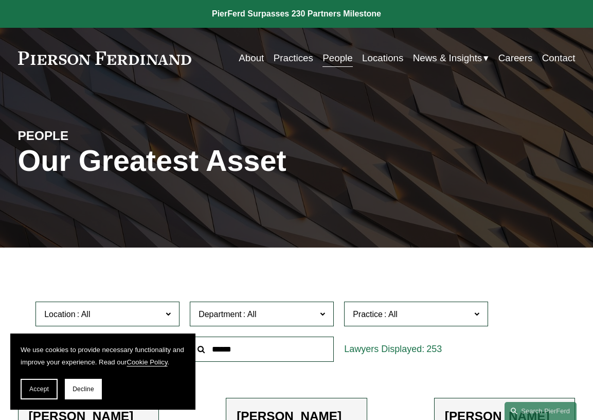 The width and height of the screenshot is (593, 420). I want to click on a: Careers, so click(516, 58).